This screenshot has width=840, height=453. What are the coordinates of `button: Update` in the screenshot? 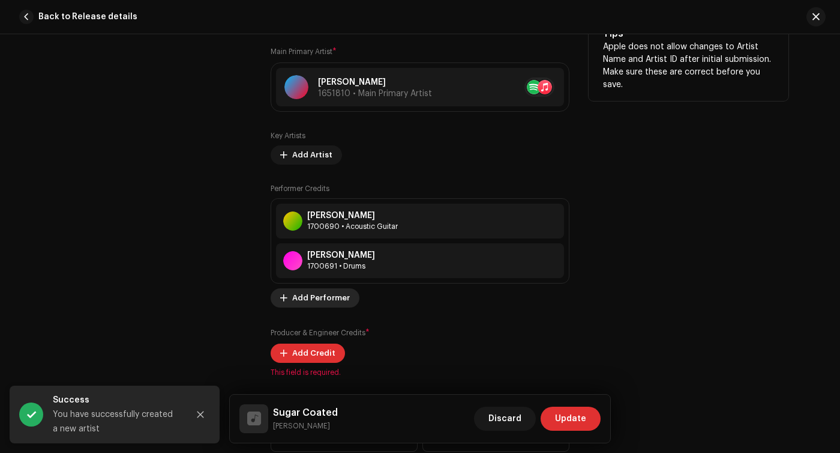 It's located at (571, 418).